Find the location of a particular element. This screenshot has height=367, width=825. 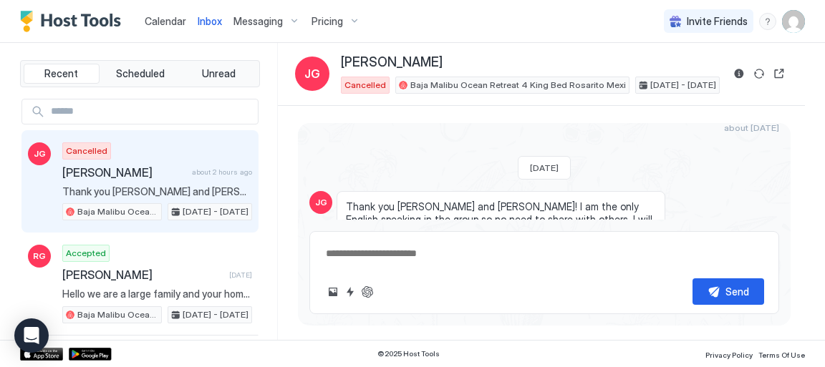

button: Scheduled is located at coordinates (140, 74).